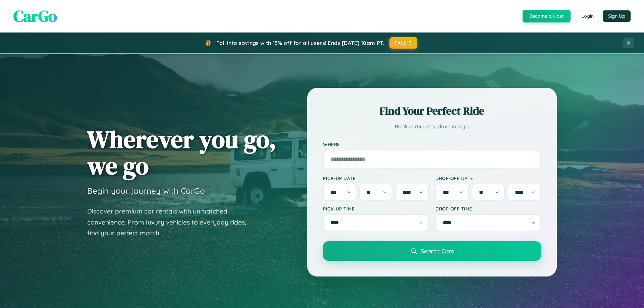 The width and height of the screenshot is (644, 308). Describe the element at coordinates (432, 144) in the screenshot. I see `label: Where` at that location.